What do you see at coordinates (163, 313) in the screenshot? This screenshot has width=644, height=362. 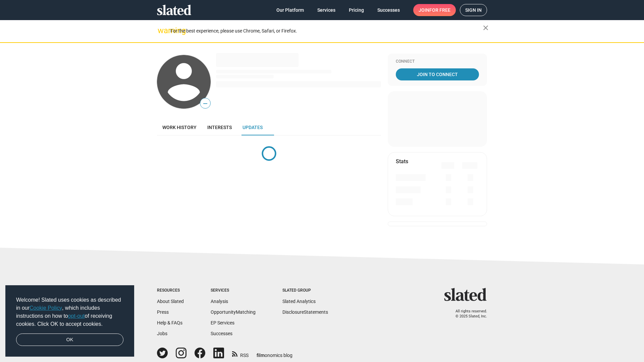 I see `a: Press` at bounding box center [163, 313].